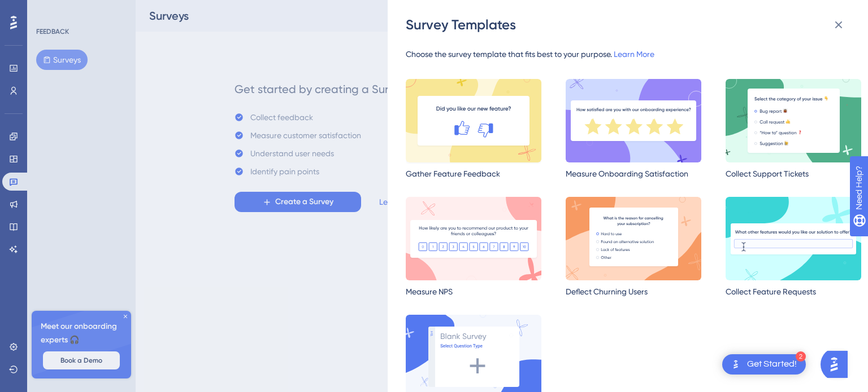 The image size is (868, 392). Describe the element at coordinates (473, 292) in the screenshot. I see `div: Measure NPS` at that location.